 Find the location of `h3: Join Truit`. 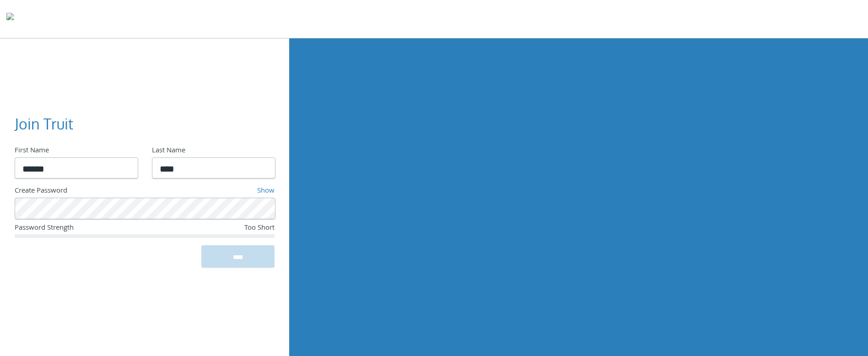

h3: Join Truit is located at coordinates (141, 124).